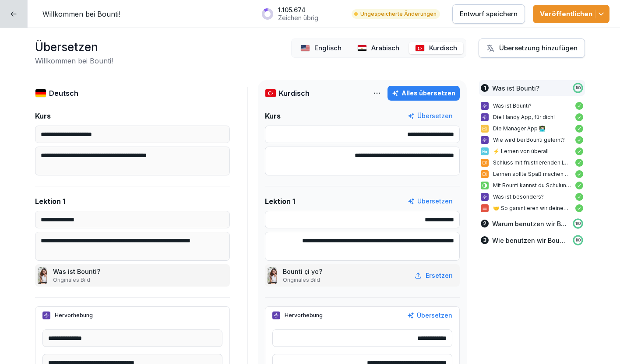  What do you see at coordinates (531, 48) in the screenshot?
I see `button: Übersetzung hinzufügen` at bounding box center [531, 48].